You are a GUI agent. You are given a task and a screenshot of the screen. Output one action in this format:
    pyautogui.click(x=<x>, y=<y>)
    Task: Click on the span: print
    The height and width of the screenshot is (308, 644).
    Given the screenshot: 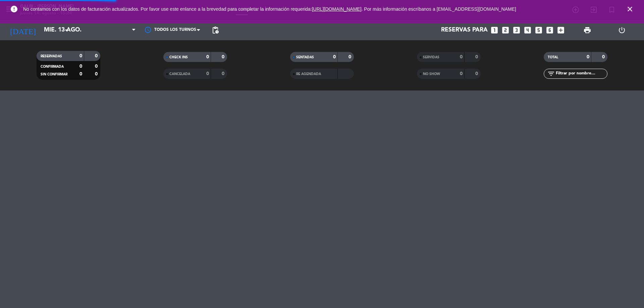 What is the action you would take?
    pyautogui.click(x=587, y=30)
    